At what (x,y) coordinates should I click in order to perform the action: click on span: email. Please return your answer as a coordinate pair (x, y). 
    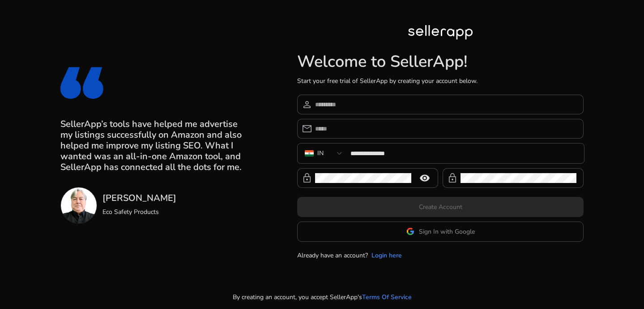
    Looking at the image, I should click on (307, 129).